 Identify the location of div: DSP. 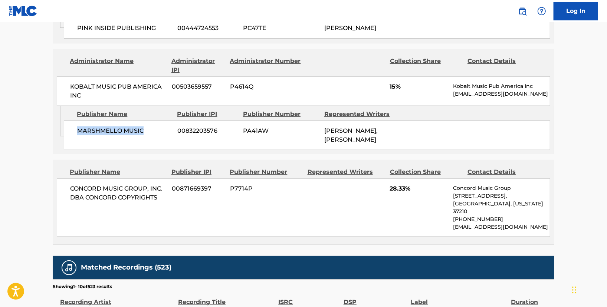
(375, 298).